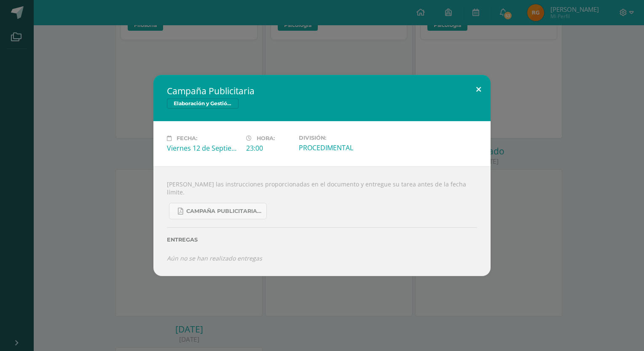 The image size is (644, 351). What do you see at coordinates (322, 240) in the screenshot?
I see `label: Entregas` at bounding box center [322, 240].